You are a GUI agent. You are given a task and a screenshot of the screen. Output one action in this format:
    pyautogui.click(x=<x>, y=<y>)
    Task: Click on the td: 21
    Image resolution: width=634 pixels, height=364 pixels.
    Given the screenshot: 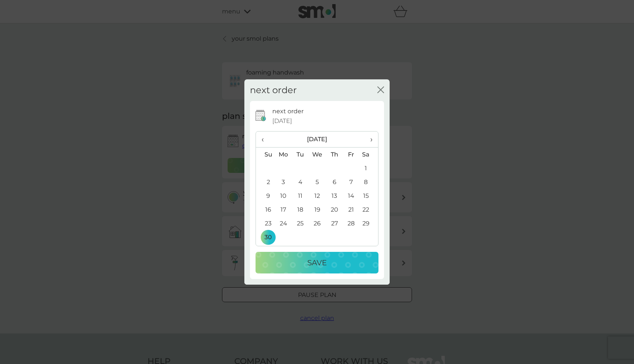 What is the action you would take?
    pyautogui.click(x=351, y=210)
    